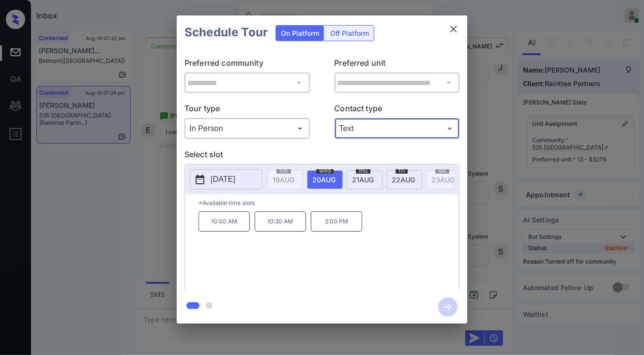  Describe the element at coordinates (402, 171) in the screenshot. I see `span: fri` at that location.